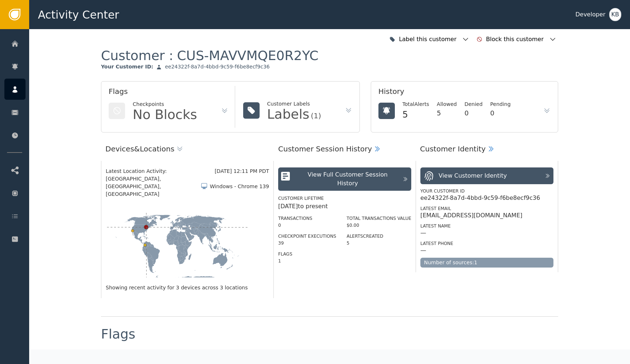  I want to click on div: Latest Location Activity:, so click(160, 171).